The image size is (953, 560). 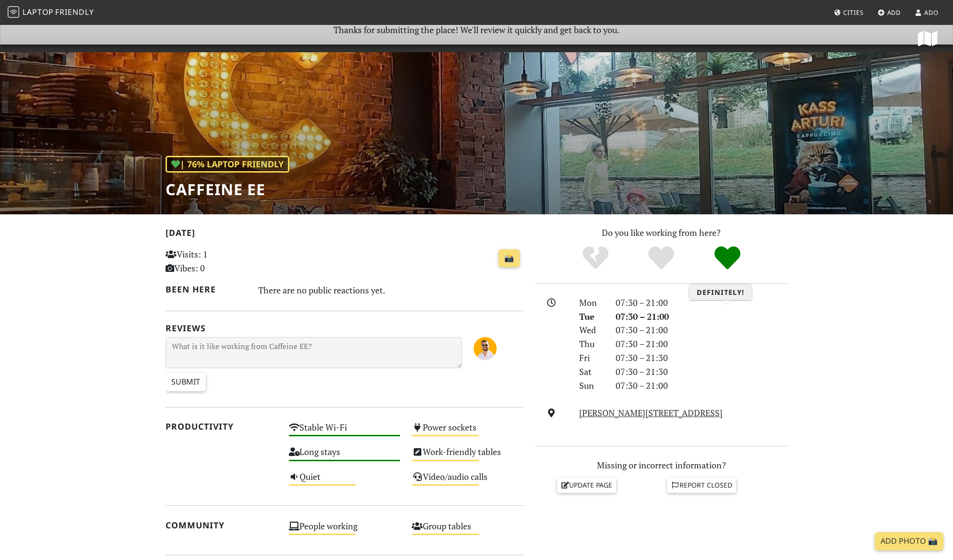 What do you see at coordinates (592, 344) in the screenshot?
I see `div: Thu` at bounding box center [592, 344].